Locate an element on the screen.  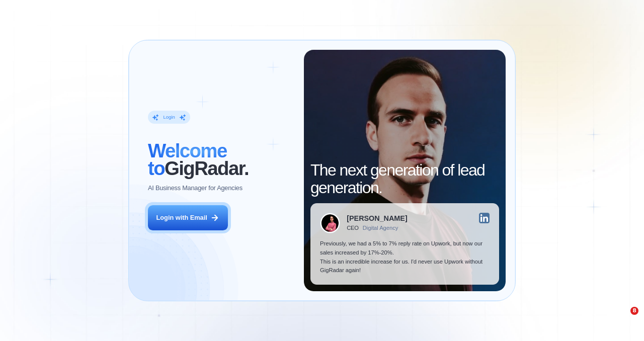
p: AI Business Manager for Agencies is located at coordinates (195, 188).